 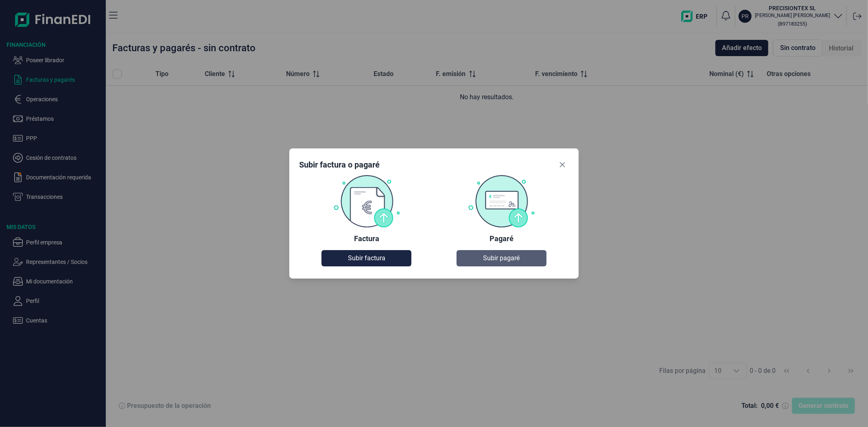 What do you see at coordinates (367, 201) in the screenshot?
I see `img: Factura` at bounding box center [367, 201].